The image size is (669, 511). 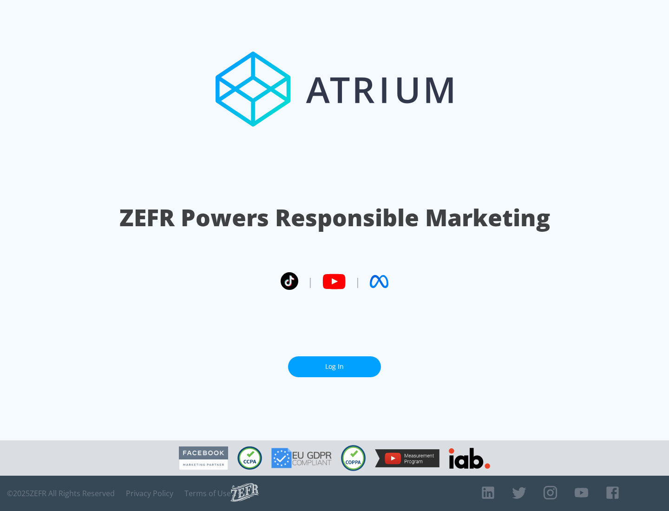 What do you see at coordinates (249, 458) in the screenshot?
I see `img: CCPA Compliant` at bounding box center [249, 458].